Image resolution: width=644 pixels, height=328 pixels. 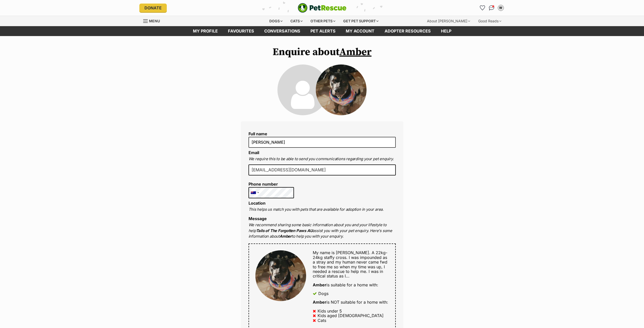 I want to click on a: PetRescue, so click(x=322, y=8).